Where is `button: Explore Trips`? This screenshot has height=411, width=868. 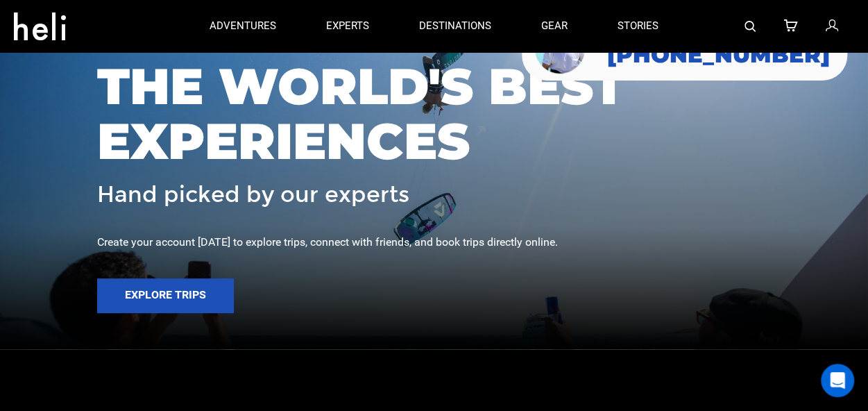 button: Explore Trips is located at coordinates (165, 296).